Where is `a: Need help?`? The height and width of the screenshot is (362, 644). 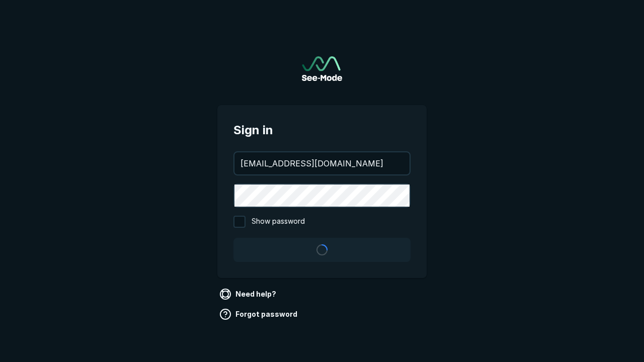
a: Need help? is located at coordinates (249, 294).